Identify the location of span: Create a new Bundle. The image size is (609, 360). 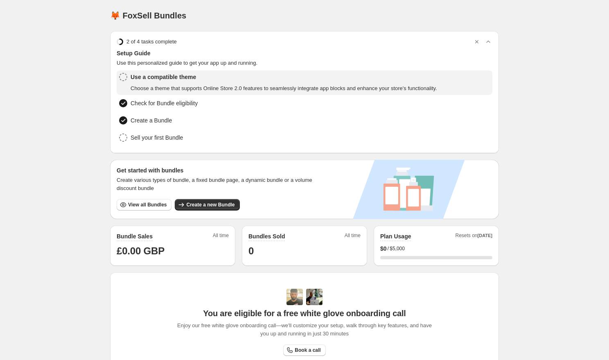
(210, 205).